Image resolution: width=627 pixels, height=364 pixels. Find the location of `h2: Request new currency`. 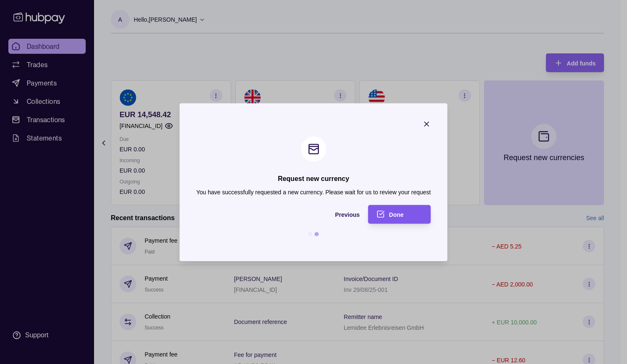

h2: Request new currency is located at coordinates (313, 179).